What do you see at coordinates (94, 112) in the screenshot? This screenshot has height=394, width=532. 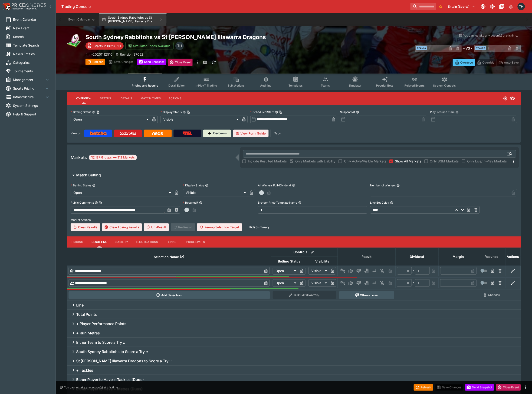 I see `button: Betting StatusCopy To Clipboard` at bounding box center [94, 112].